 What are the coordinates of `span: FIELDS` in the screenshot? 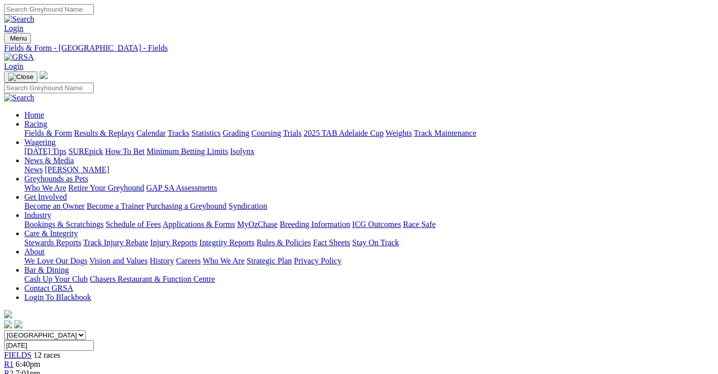 It's located at (18, 355).